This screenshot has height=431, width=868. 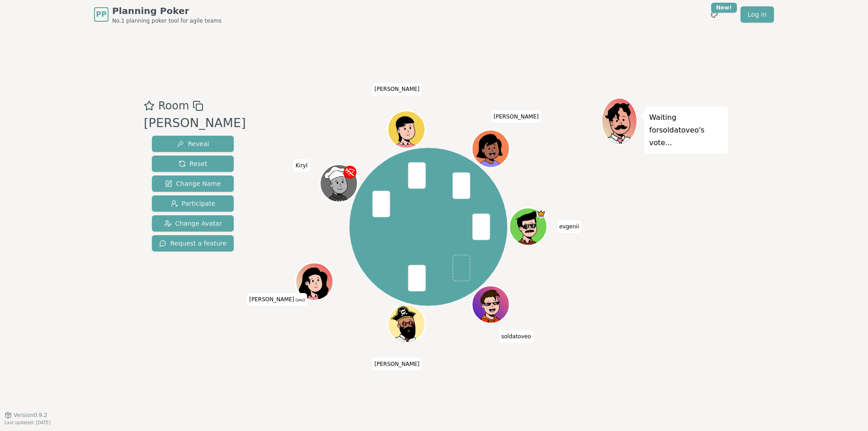 What do you see at coordinates (167, 21) in the screenshot?
I see `span: No.1 planning poker tool for agile teams` at bounding box center [167, 21].